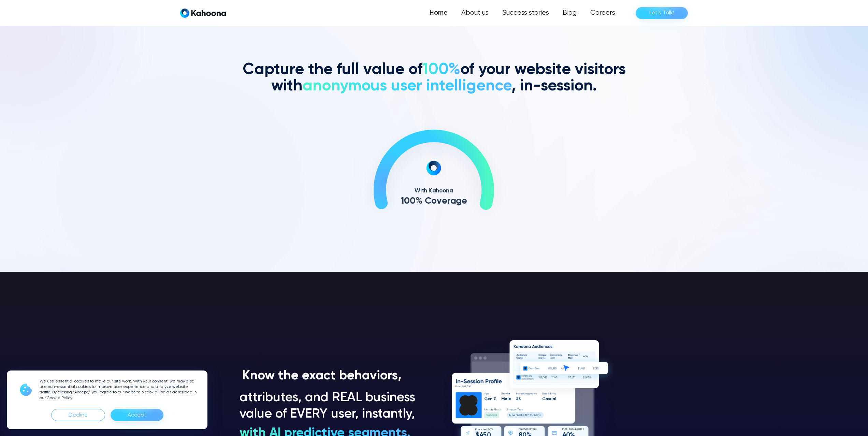  What do you see at coordinates (486, 398) in the screenshot?
I see `text: G` at bounding box center [486, 398].